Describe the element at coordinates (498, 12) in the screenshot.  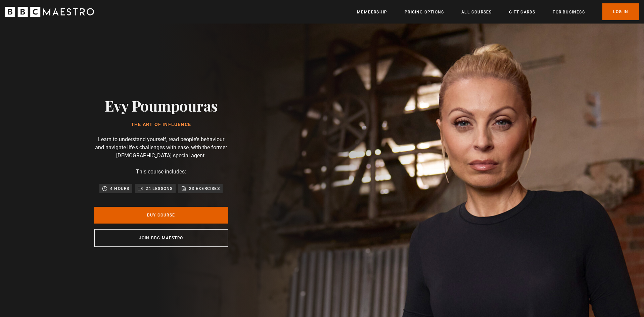
I see `nav: Primary` at that location.